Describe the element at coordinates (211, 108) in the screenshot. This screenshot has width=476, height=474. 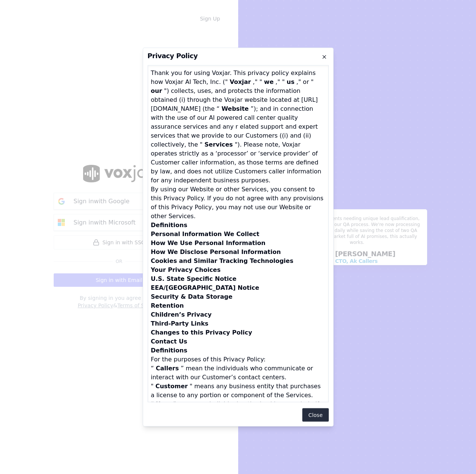
I see `span: (the “` at that location.